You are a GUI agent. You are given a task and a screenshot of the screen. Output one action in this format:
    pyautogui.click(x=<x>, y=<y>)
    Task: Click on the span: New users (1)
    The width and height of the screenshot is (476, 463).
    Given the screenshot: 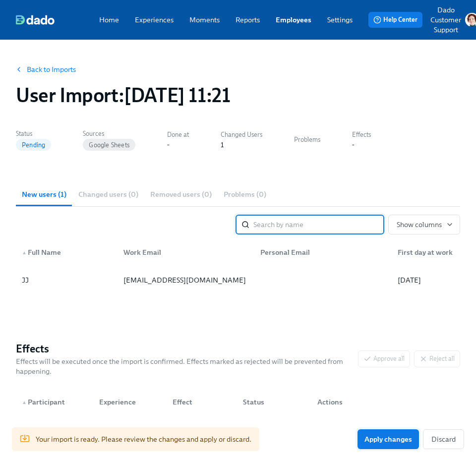 What is the action you would take?
    pyautogui.click(x=44, y=195)
    